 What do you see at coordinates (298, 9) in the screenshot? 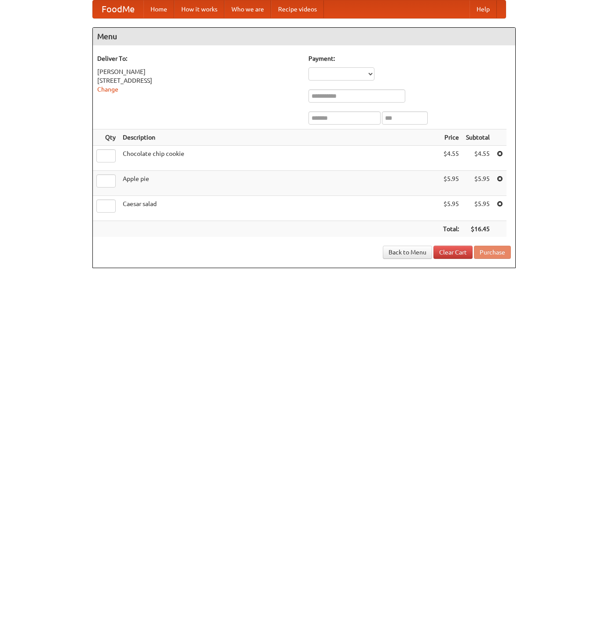
I see `a: Recipe videos` at bounding box center [298, 9].